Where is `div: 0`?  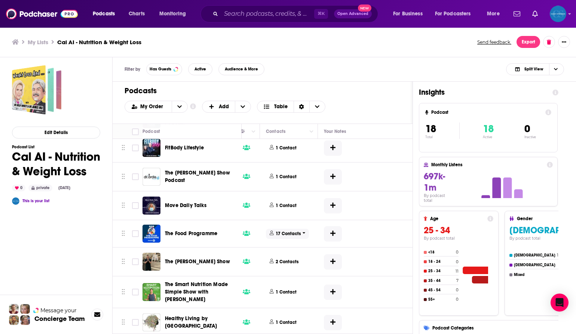 div: 0 is located at coordinates (19, 188).